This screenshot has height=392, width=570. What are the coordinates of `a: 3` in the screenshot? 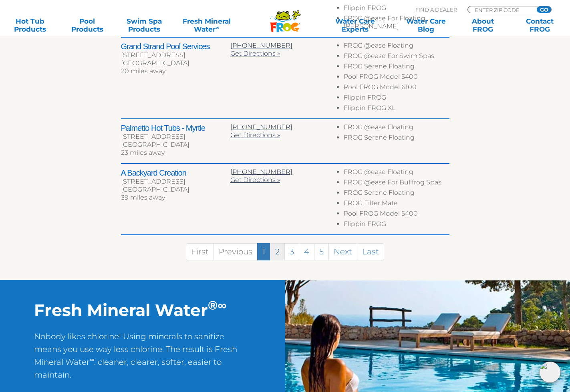 It's located at (292, 251).